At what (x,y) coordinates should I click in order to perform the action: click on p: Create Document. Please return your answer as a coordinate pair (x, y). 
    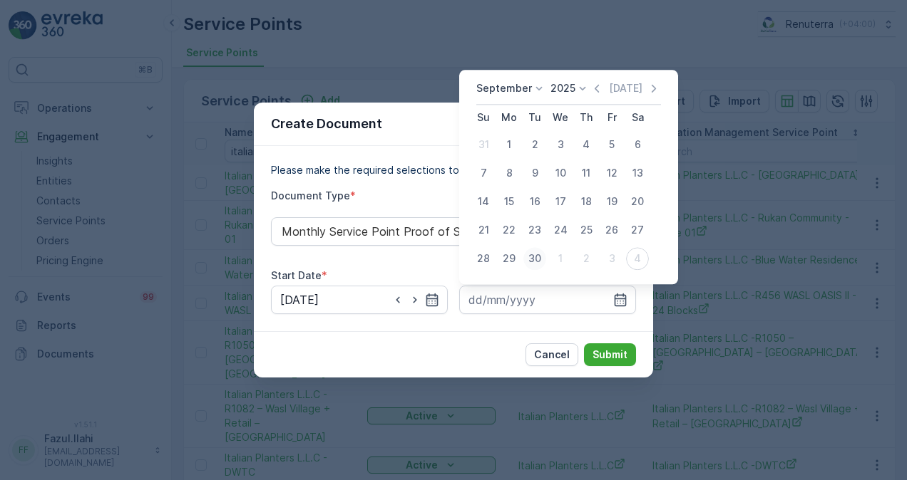
    Looking at the image, I should click on (326, 124).